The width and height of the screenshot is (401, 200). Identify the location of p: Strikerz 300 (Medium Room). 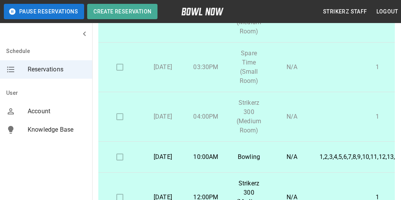
(249, 117).